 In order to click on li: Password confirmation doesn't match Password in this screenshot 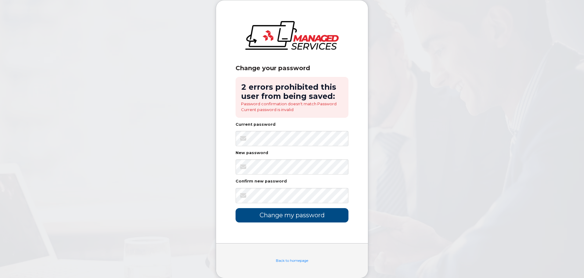, I will do `click(292, 104)`.